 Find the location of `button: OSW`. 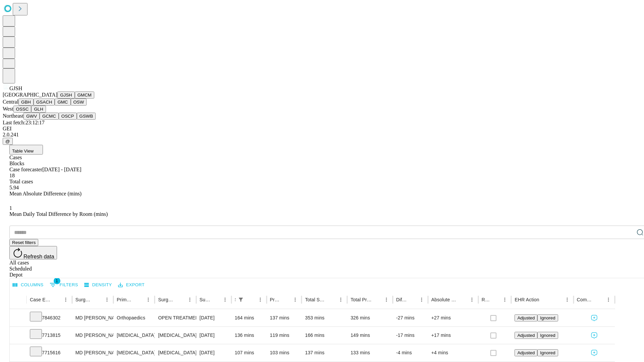

button: OSW is located at coordinates (79, 102).